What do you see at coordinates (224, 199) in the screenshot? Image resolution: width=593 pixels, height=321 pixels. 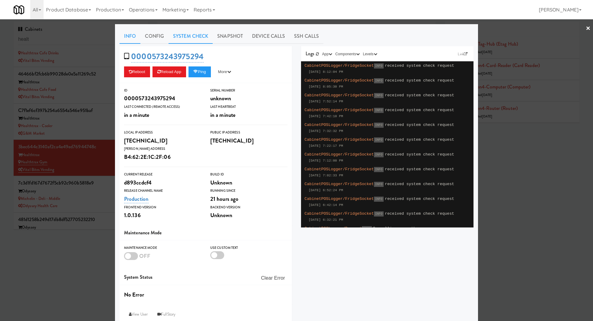 I see `span: 21 hours ago` at bounding box center [224, 199].